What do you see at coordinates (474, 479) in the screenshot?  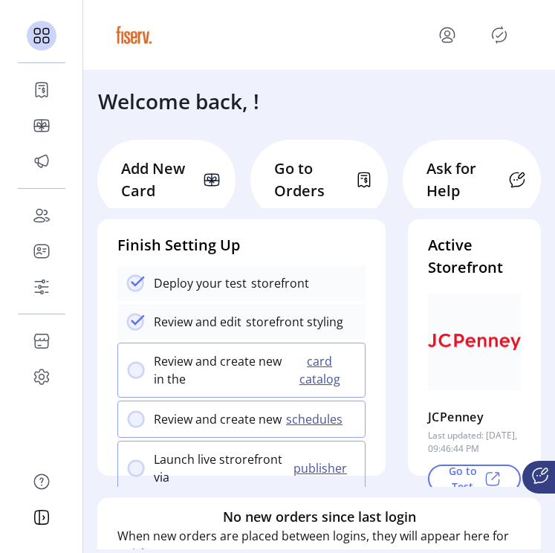 I see `button: Go to Test` at bounding box center [474, 479].